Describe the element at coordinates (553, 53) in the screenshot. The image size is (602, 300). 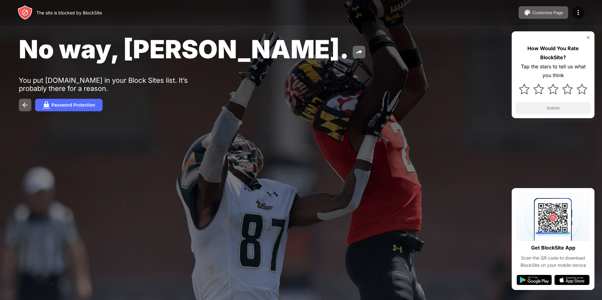
I see `div: How Would You Rate BlockSite?` at that location.